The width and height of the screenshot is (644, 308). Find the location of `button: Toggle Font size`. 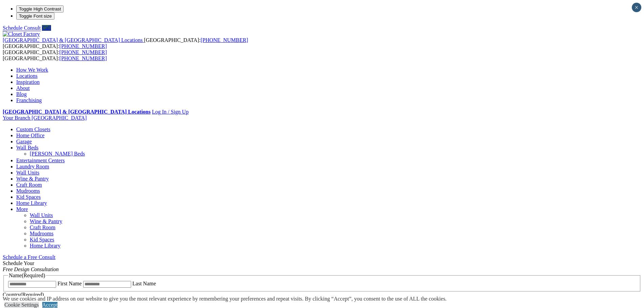

button: Toggle Font size is located at coordinates (35, 16).